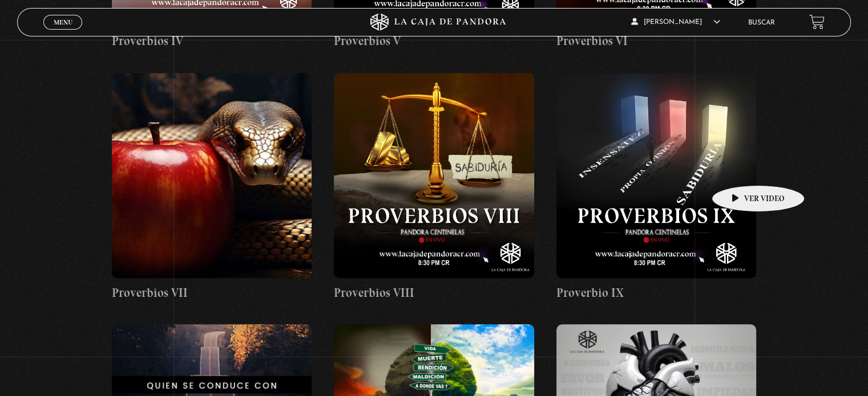  What do you see at coordinates (212, 293) in the screenshot?
I see `h4: Proverbios VII` at bounding box center [212, 293].